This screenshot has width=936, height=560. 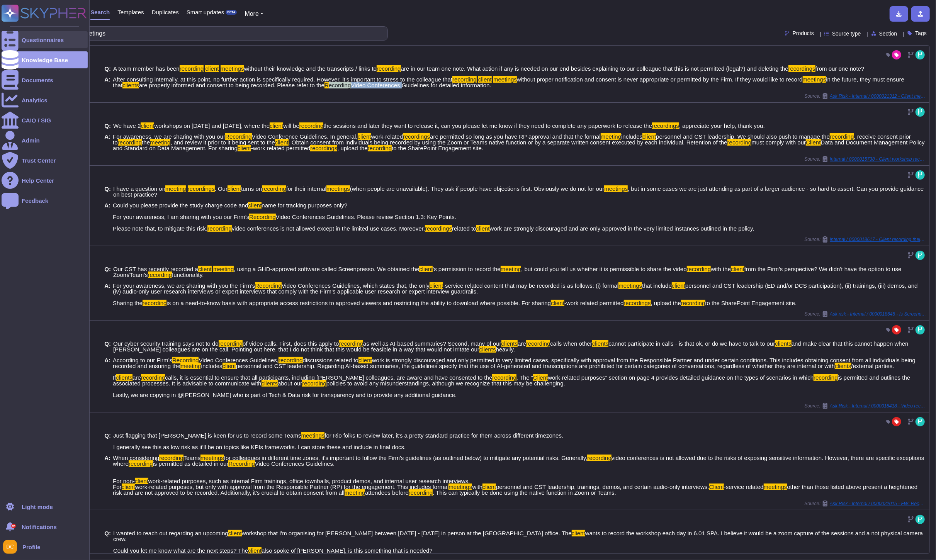 What do you see at coordinates (290, 343) in the screenshot?
I see `span: of video calls. First, does this apply to` at bounding box center [290, 343].